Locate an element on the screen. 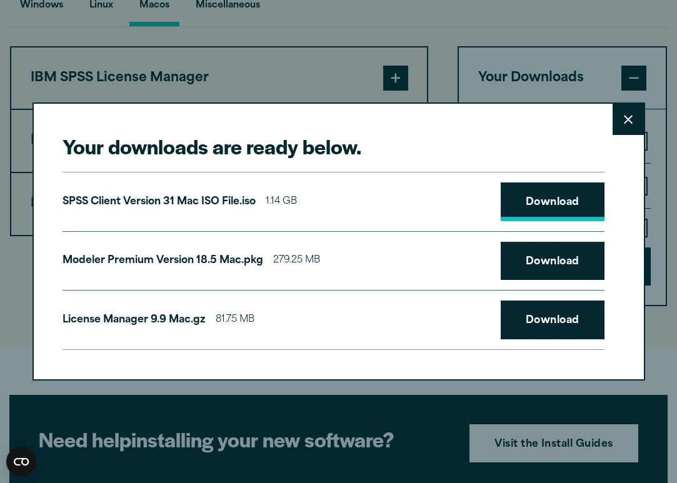 This screenshot has height=483, width=677. span: 81.75 MB is located at coordinates (235, 320).